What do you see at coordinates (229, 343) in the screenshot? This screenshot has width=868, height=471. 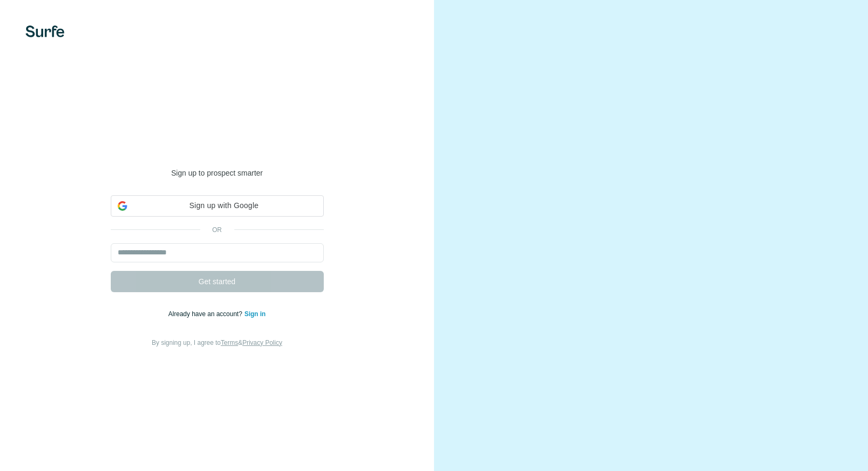 I see `a: Terms` at bounding box center [229, 343].